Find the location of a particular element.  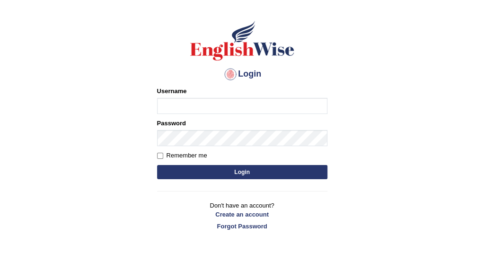

img: Logo of English Wise sign in for intelligent practice with AI is located at coordinates (242, 41).